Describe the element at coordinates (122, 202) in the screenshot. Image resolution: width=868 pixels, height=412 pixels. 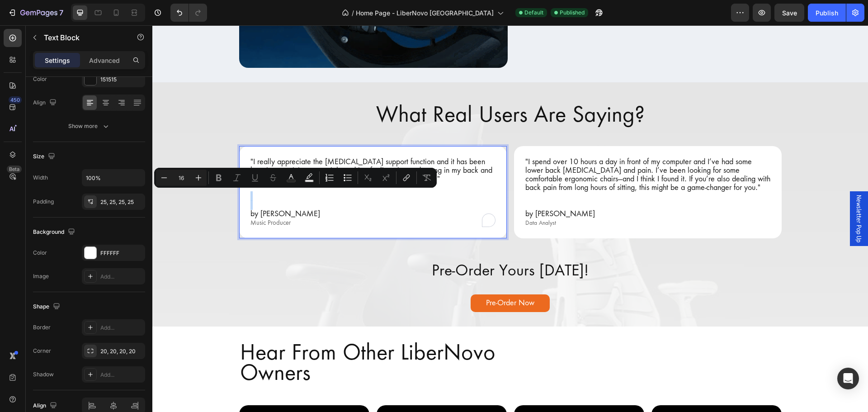
I see `div: 25, 25, 25, 25` at that location.